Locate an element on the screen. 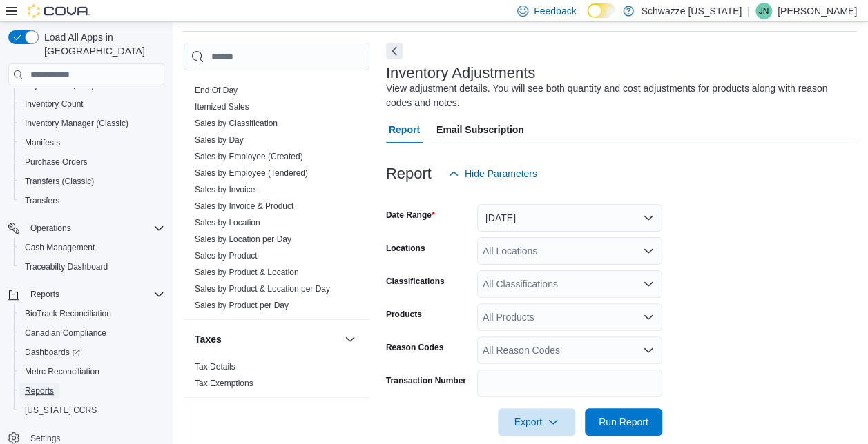  label: Date Range is located at coordinates (410, 215).